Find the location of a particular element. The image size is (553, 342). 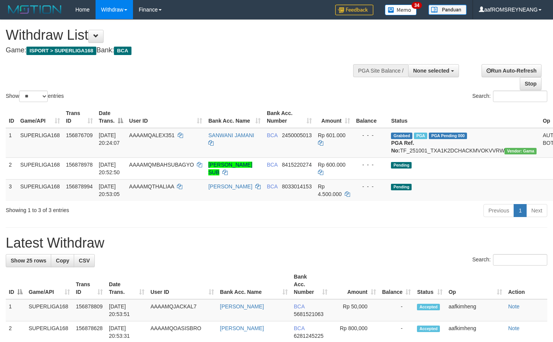

a: Show 25 rows is located at coordinates (28, 260).